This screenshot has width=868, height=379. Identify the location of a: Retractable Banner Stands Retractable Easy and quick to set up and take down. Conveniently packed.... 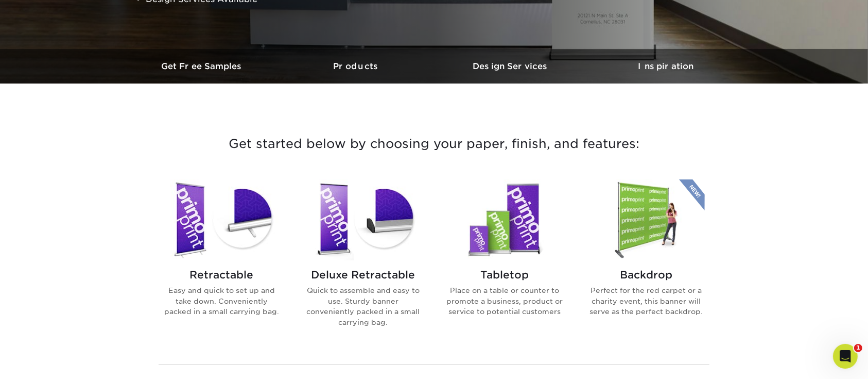
(221, 261).